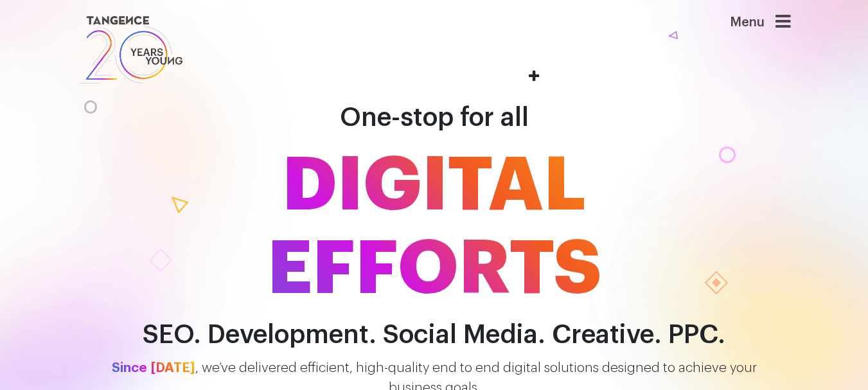  I want to click on img: logo SVG, so click(131, 49).